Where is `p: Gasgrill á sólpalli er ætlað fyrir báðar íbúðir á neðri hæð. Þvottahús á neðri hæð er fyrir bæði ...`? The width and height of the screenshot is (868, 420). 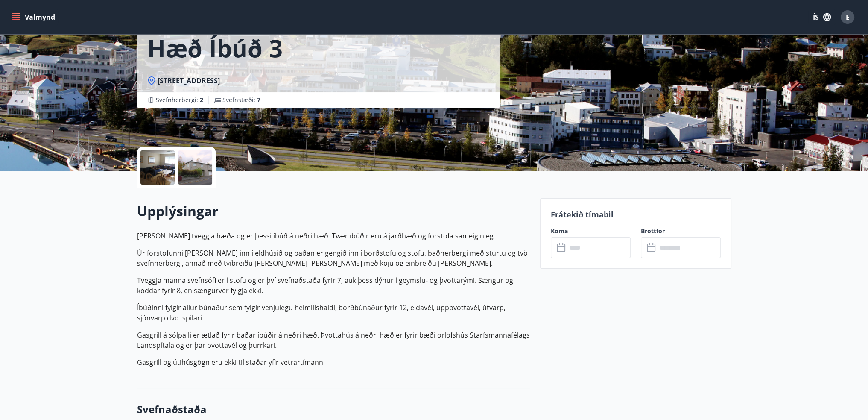 p: Gasgrill á sólpalli er ætlað fyrir báðar íbúðir á neðri hæð. Þvottahús á neðri hæð er fyrir bæði ... is located at coordinates (333, 340).